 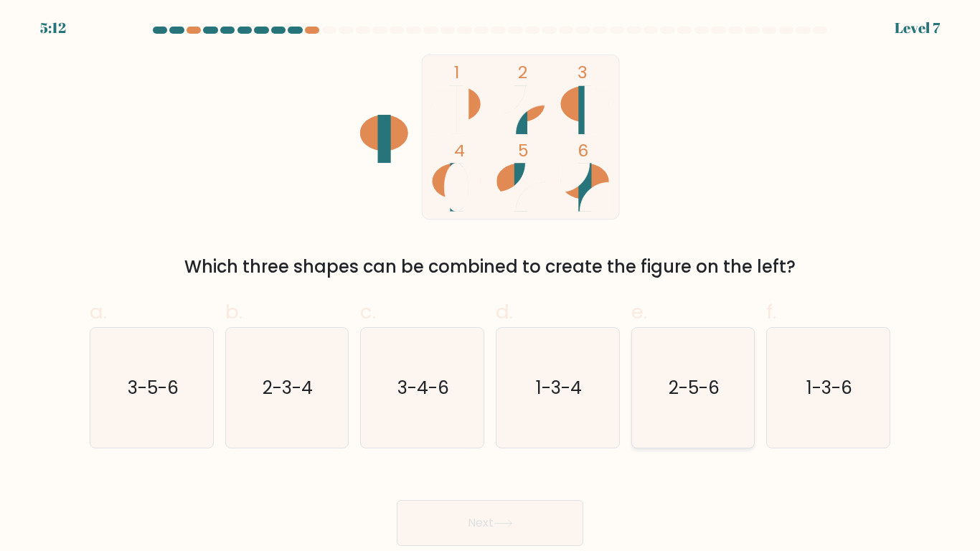 What do you see at coordinates (490, 523) in the screenshot?
I see `button: Next` at bounding box center [490, 523].